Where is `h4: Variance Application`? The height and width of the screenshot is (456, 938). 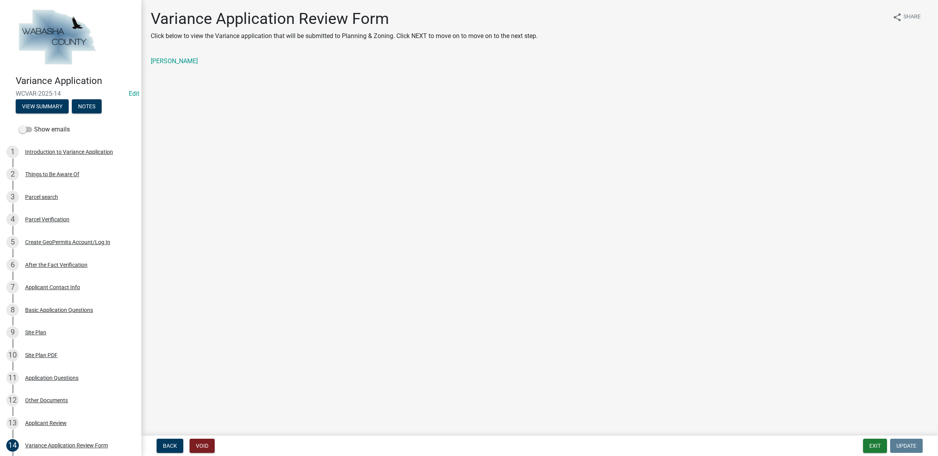
h4: Variance Application is located at coordinates (75, 81).